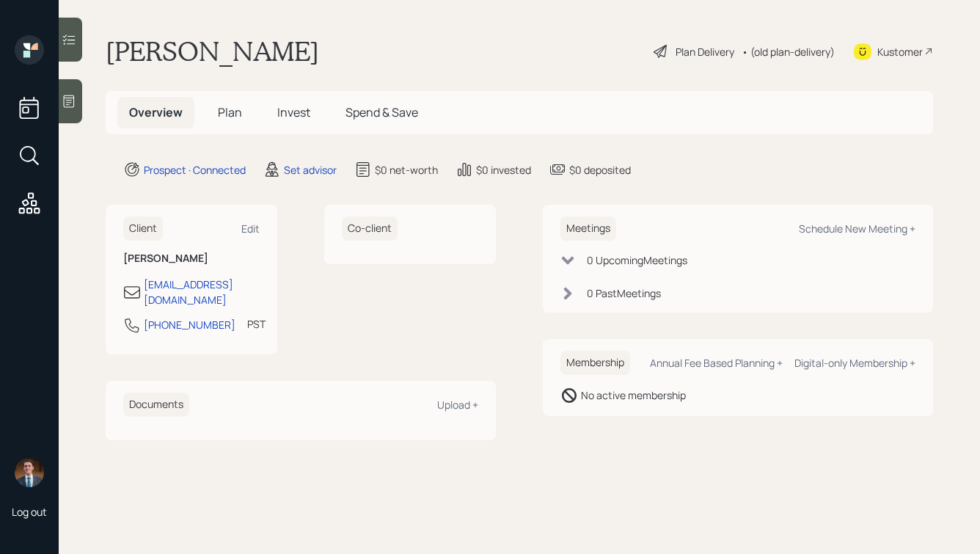  What do you see at coordinates (229, 112) in the screenshot?
I see `span: Plan` at bounding box center [229, 112].